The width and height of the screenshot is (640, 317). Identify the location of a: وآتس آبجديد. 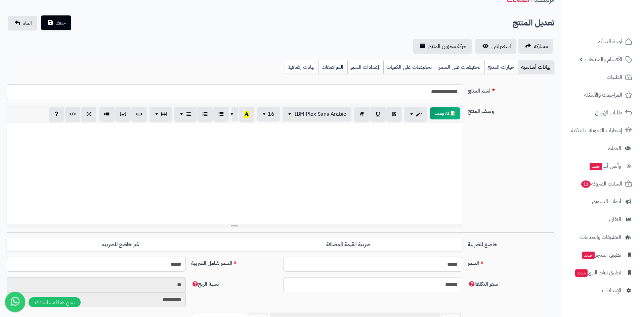
(601, 166).